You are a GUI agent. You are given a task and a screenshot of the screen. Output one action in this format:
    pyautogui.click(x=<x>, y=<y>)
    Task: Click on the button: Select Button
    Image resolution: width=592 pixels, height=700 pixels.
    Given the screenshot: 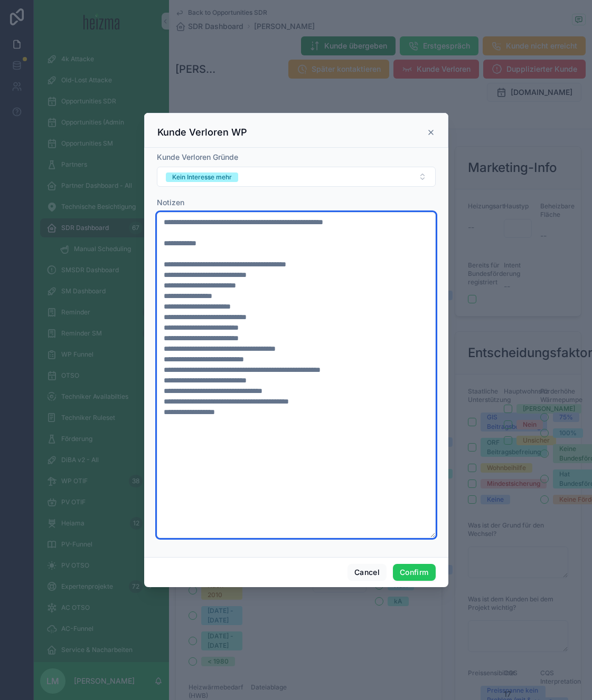 What is the action you would take?
    pyautogui.click(x=296, y=177)
    